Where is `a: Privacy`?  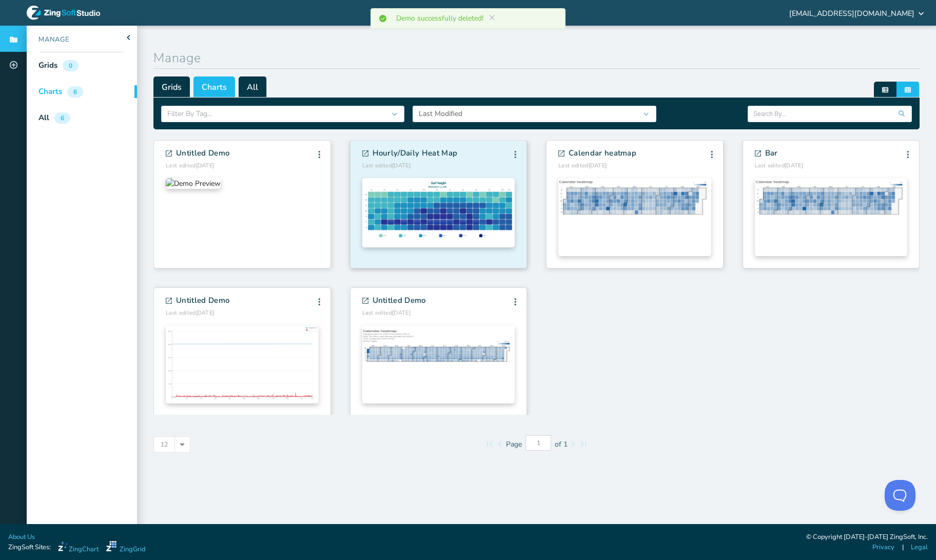
a: Privacy is located at coordinates (883, 547).